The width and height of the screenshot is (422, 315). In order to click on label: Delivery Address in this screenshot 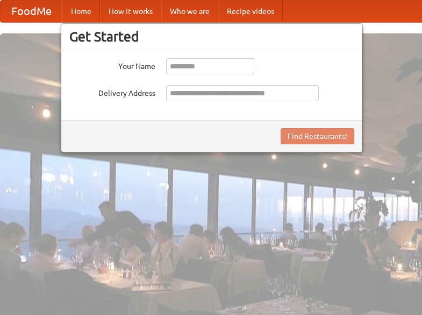, I will do `click(112, 91)`.